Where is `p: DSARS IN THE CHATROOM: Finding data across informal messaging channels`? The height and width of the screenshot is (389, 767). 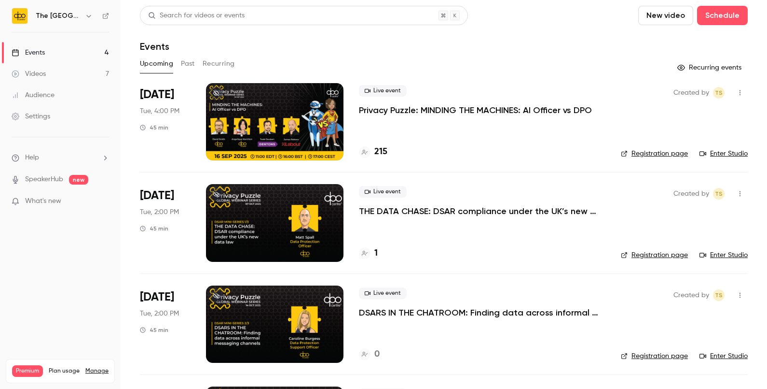
p: DSARS IN THE CHATROOM: Finding data across informal messaging channels is located at coordinates (482, 312).